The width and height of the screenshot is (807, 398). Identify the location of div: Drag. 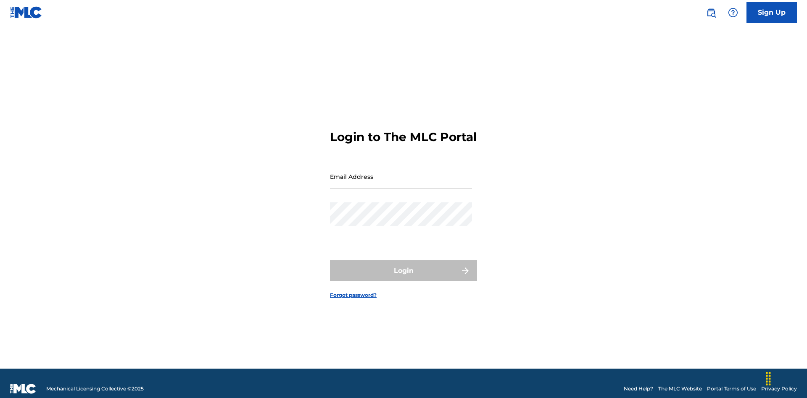
(768, 379).